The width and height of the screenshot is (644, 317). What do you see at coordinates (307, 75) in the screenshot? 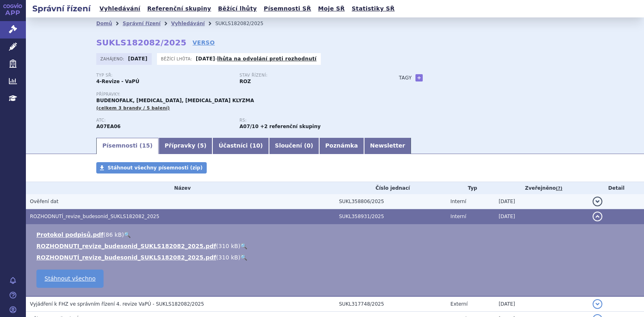
I see `p: Stav řízení:` at bounding box center [307, 75].